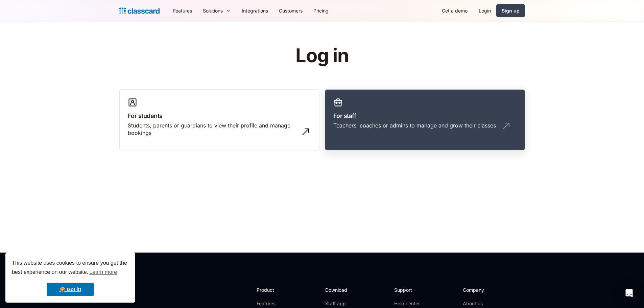  Describe the element at coordinates (103, 272) in the screenshot. I see `a: learn more about cookies` at that location.